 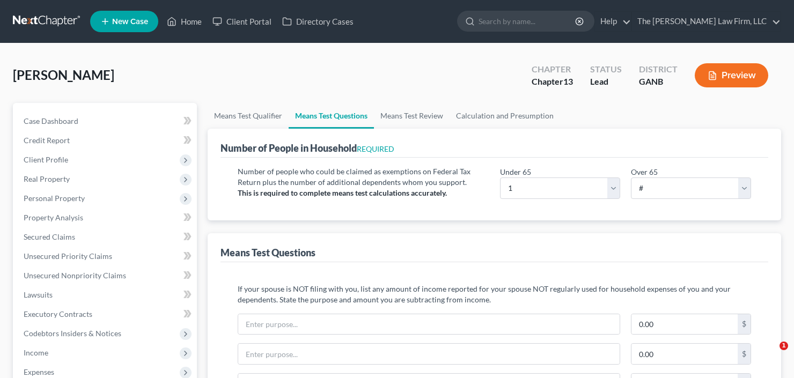 What do you see at coordinates (47, 140) in the screenshot?
I see `span: Credit Report` at bounding box center [47, 140].